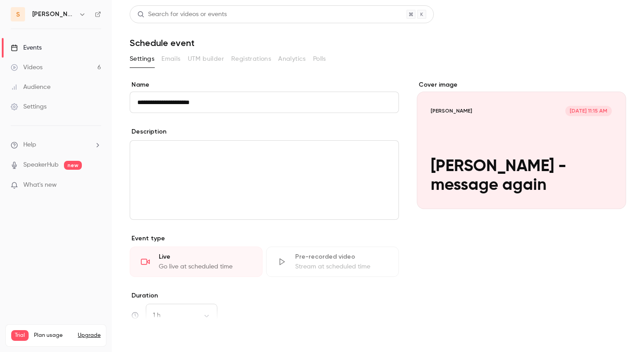 Image resolution: width=644 pixels, height=352 pixels. What do you see at coordinates (264, 239) in the screenshot?
I see `p: Event type` at bounding box center [264, 239].